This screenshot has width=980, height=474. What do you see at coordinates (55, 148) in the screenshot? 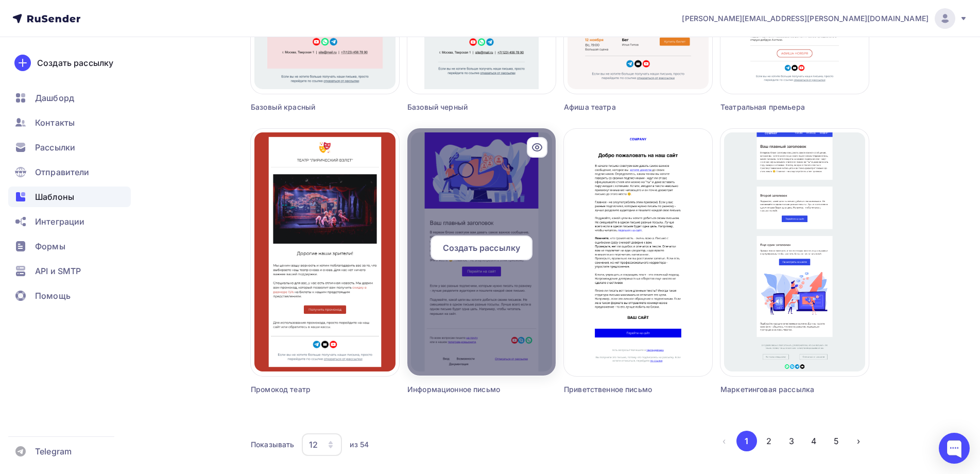
I see `span: Рассылки` at bounding box center [55, 148].